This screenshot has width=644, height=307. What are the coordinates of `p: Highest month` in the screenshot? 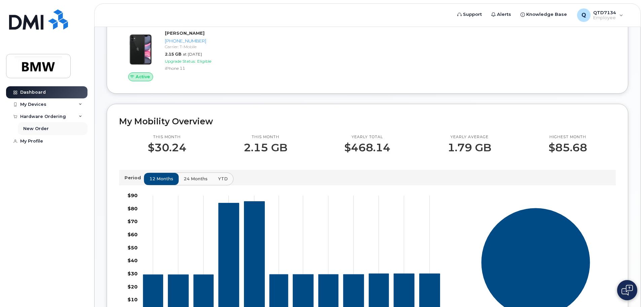 It's located at (568, 137).